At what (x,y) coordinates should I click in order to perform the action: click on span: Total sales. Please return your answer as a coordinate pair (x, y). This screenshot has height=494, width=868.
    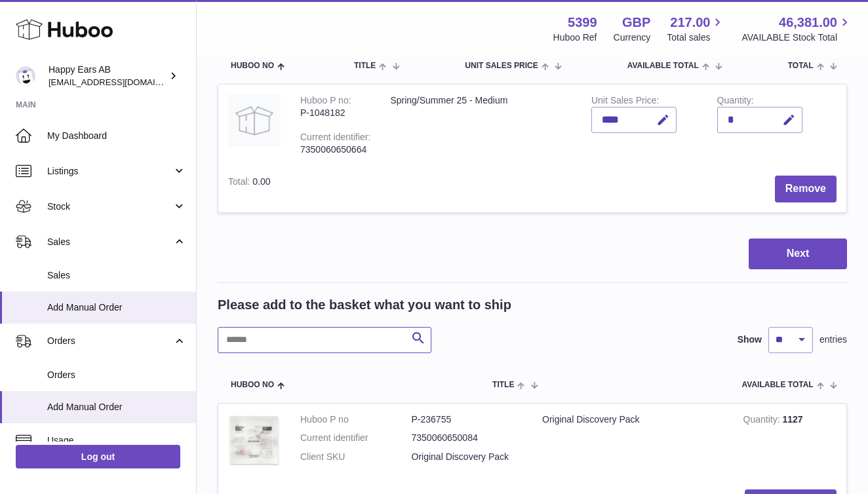
    Looking at the image, I should click on (695, 38).